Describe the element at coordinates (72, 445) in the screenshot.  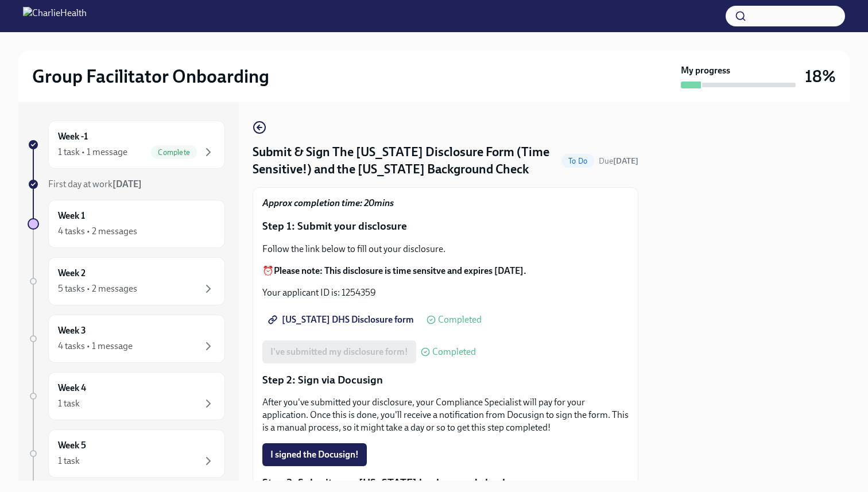
I see `h6: Week 5` at that location.